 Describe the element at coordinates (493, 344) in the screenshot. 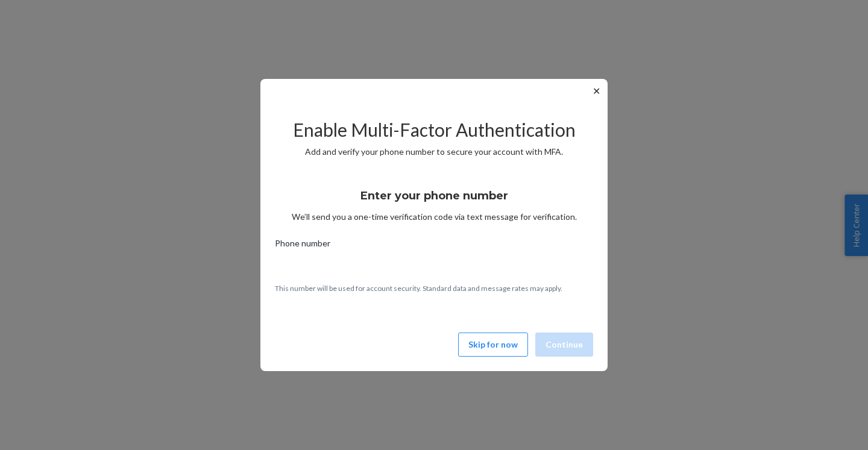

I see `button: Skip for now` at that location.